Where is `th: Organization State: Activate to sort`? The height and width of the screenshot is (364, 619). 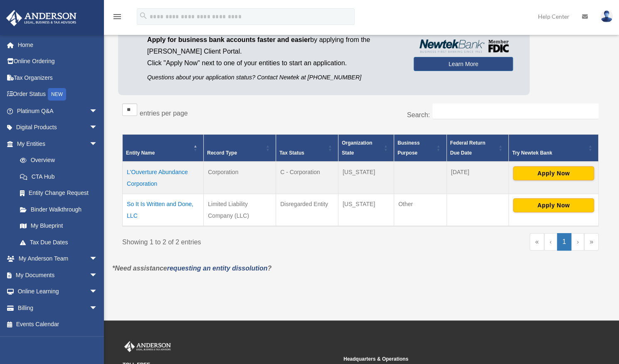
th: Organization State: Activate to sort is located at coordinates (366, 148).